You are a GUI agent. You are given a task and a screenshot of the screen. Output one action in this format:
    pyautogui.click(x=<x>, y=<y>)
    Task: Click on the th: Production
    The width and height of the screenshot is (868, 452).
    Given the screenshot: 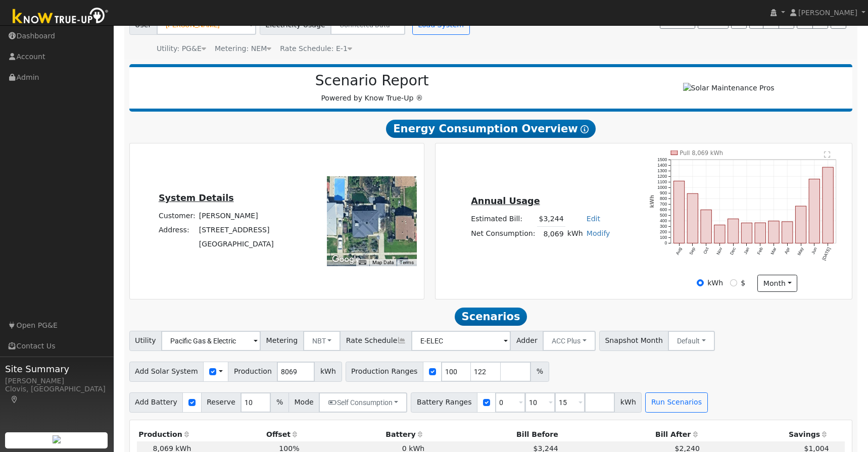 What is the action you would take?
    pyautogui.click(x=165, y=434)
    